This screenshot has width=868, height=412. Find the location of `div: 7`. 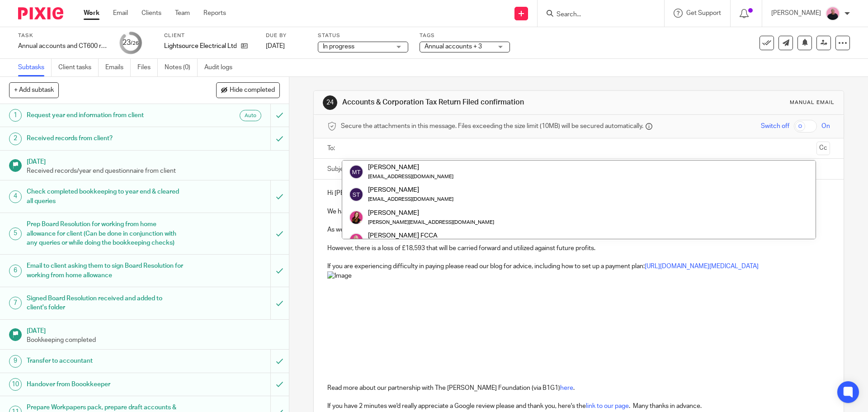

div: 7 is located at coordinates (15, 303).